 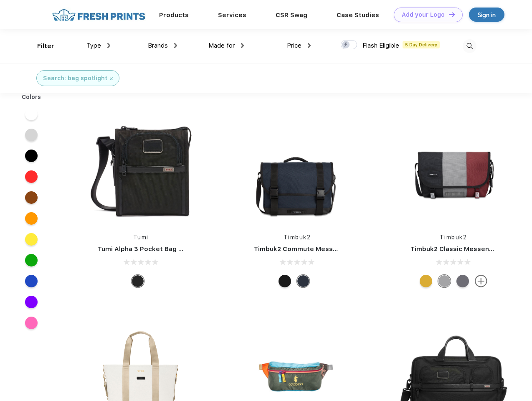 What do you see at coordinates (469, 46) in the screenshot?
I see `img: desktop_search.svg` at bounding box center [469, 46].